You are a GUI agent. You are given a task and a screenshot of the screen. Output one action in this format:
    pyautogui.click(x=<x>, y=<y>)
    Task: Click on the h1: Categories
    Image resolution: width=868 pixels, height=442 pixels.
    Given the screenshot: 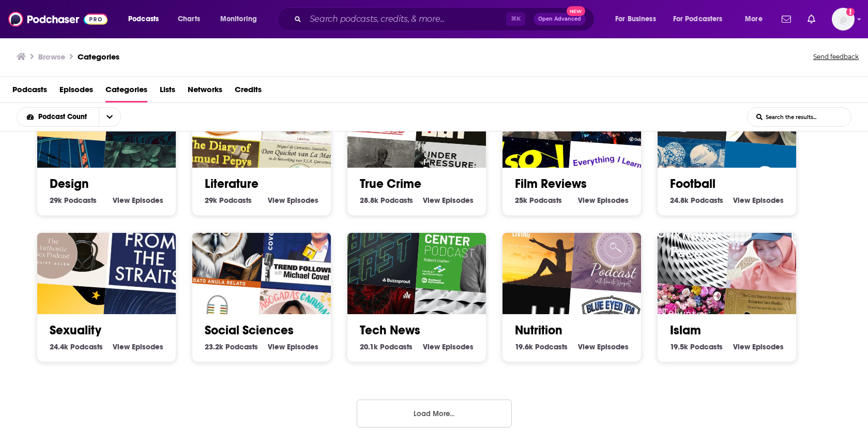 What is the action you would take?
    pyautogui.click(x=98, y=57)
    